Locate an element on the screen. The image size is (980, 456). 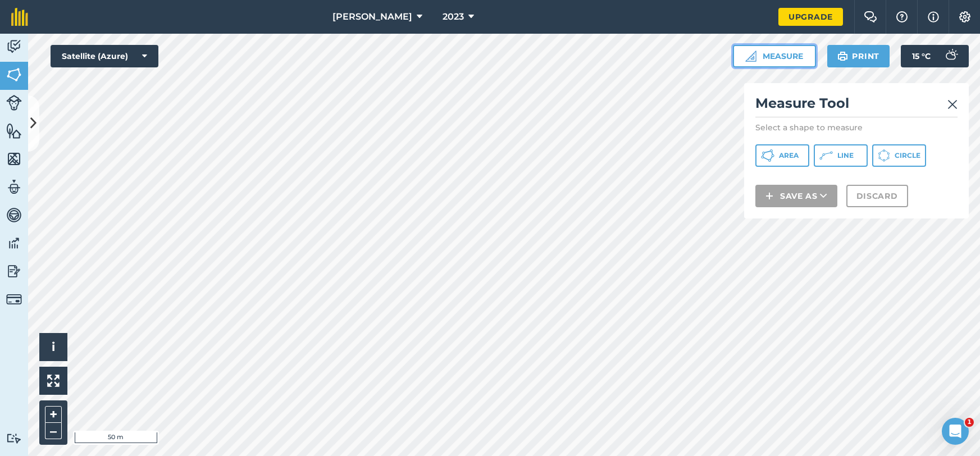
span: 15 ° C is located at coordinates (921, 56).